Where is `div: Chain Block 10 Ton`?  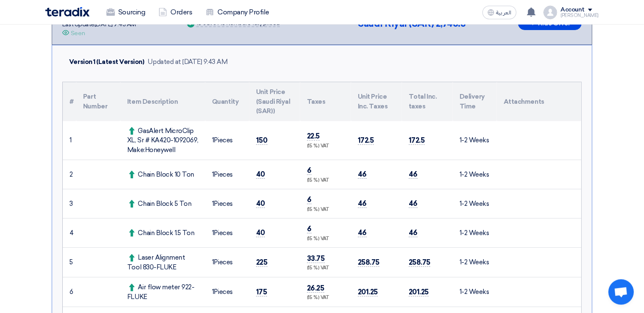 div: Chain Block 10 Ton is located at coordinates (163, 174).